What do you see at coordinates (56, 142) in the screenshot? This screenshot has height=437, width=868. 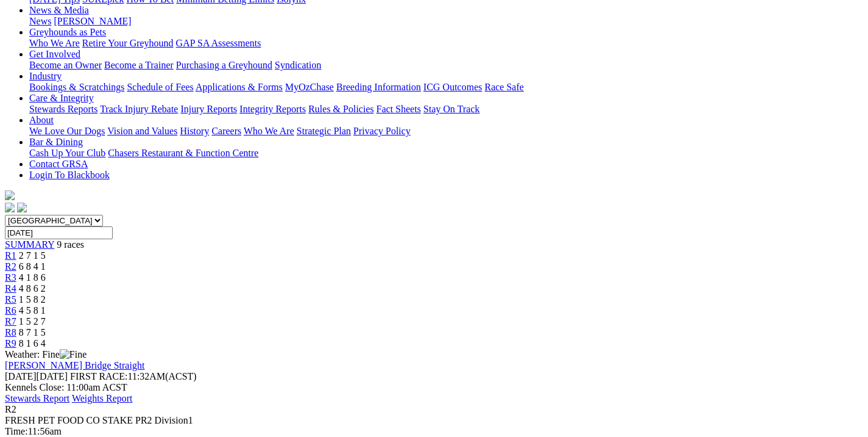 I see `a: Bar & Dining` at bounding box center [56, 142].